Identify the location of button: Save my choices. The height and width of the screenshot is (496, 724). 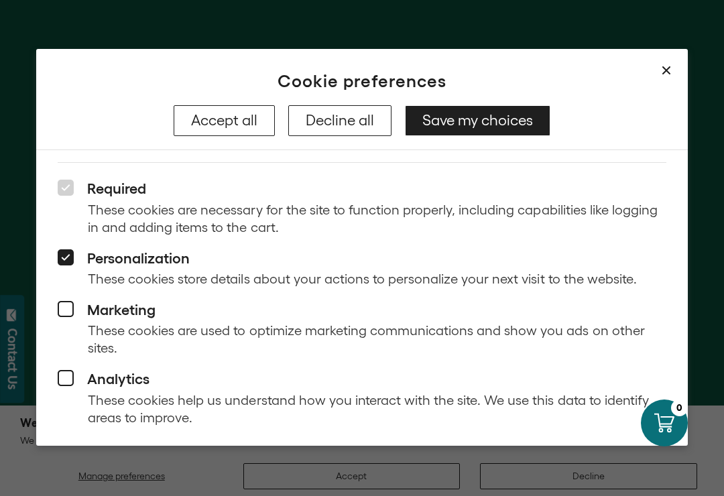
(477, 121).